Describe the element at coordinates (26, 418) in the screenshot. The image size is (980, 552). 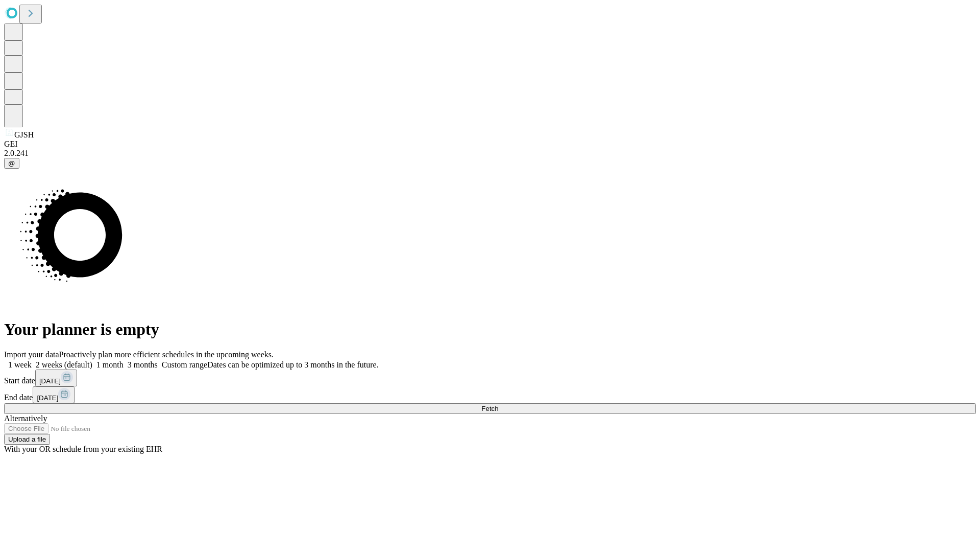
I see `span: Alternatively` at that location.